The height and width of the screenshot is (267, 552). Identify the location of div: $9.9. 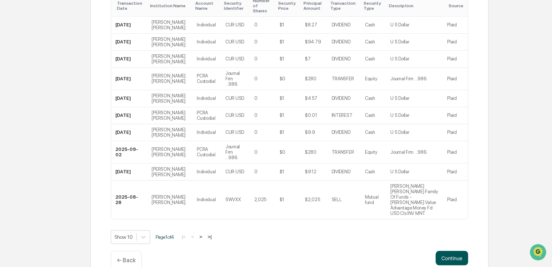
(310, 132).